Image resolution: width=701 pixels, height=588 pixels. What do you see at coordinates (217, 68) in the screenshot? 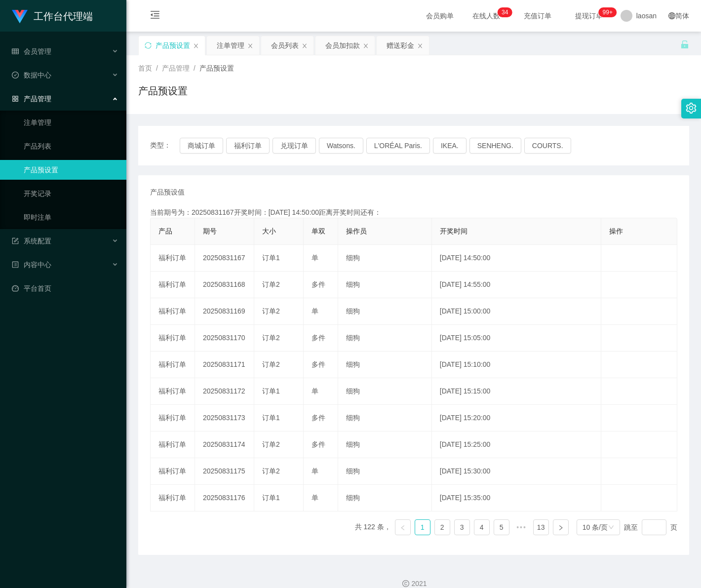
I see `span: 产品预设置` at bounding box center [217, 68].